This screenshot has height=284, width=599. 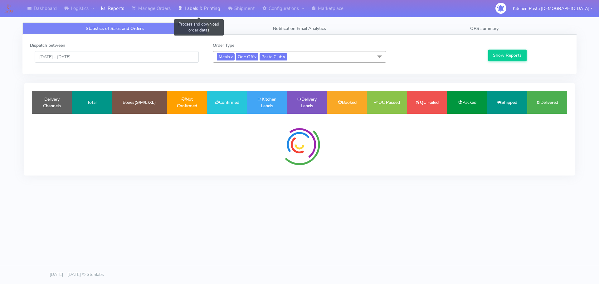 I want to click on span: Statistics of Sales and Orders, so click(x=115, y=28).